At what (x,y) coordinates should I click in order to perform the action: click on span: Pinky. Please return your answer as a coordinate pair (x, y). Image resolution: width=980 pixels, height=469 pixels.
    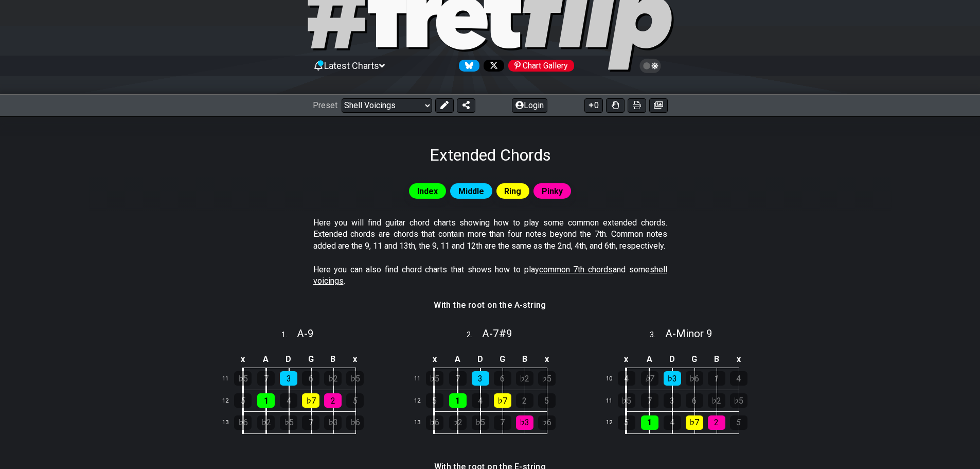
    Looking at the image, I should click on (552, 191).